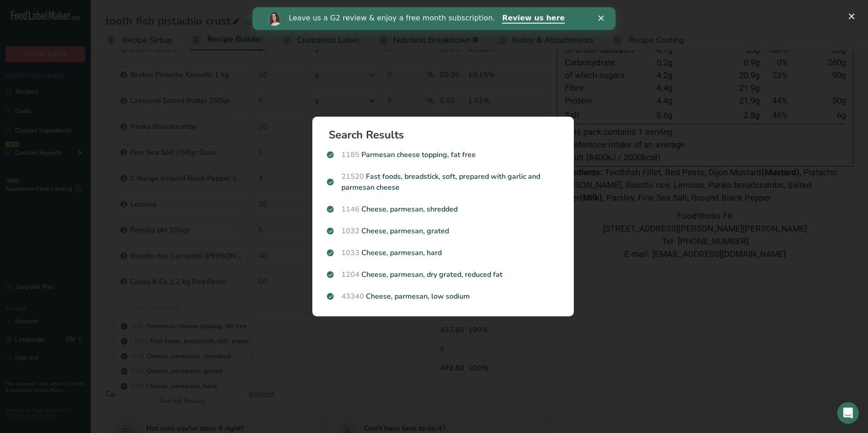 The image size is (868, 433). Describe the element at coordinates (350, 274) in the screenshot. I see `span: 1204` at that location.